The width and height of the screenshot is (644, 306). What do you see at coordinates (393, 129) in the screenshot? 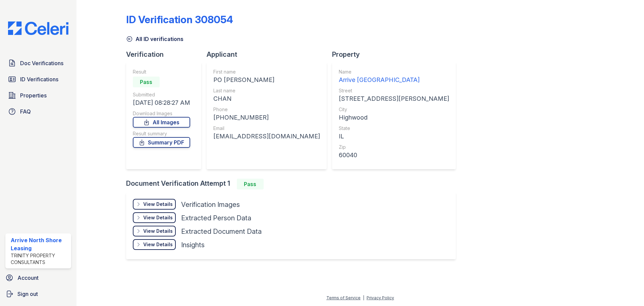
I see `div: State` at bounding box center [393, 129].